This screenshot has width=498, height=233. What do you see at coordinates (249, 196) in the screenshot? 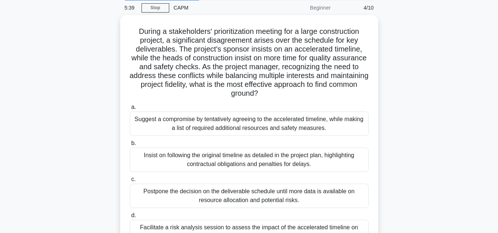
I see `div: Postpone the decision on the deliverable schedule until more data is available on resource alloca...` at bounding box center [249, 196].